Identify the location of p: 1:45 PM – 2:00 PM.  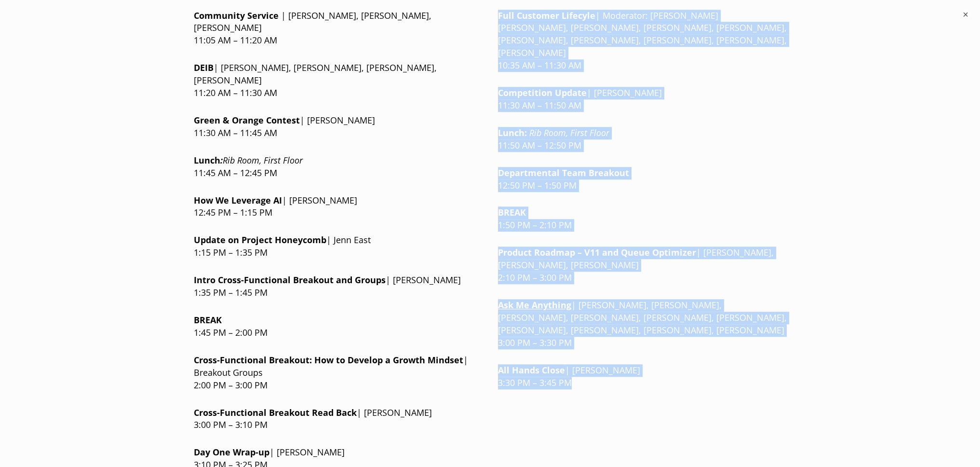
(338, 326).